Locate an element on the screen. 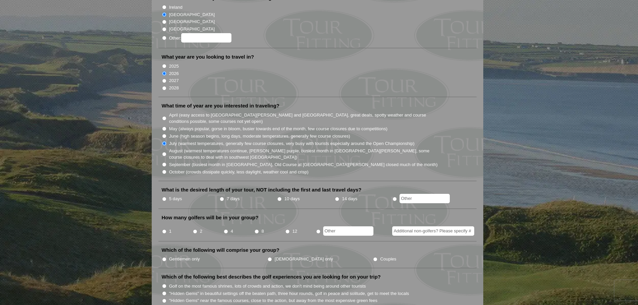 This screenshot has height=305, width=638. label: 1 is located at coordinates (170, 232).